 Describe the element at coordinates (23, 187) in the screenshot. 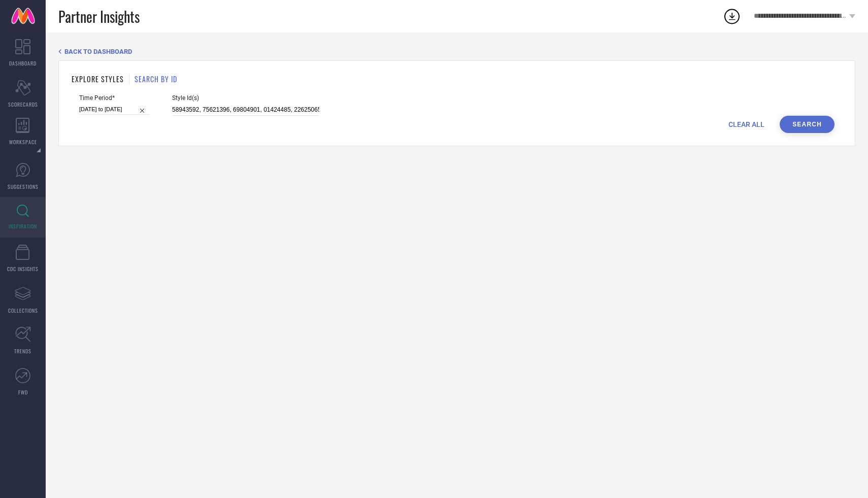

I see `span: SUGGESTIONS` at that location.